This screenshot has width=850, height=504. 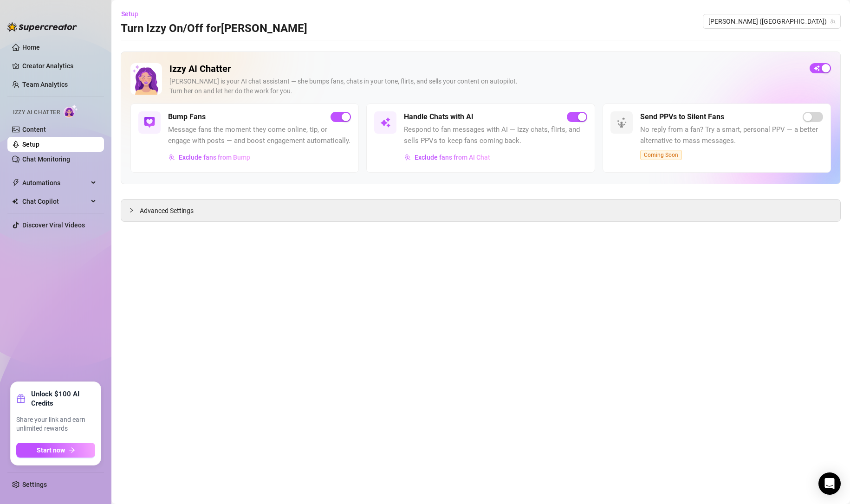 I want to click on span: Exclude fans from Bump, so click(x=214, y=157).